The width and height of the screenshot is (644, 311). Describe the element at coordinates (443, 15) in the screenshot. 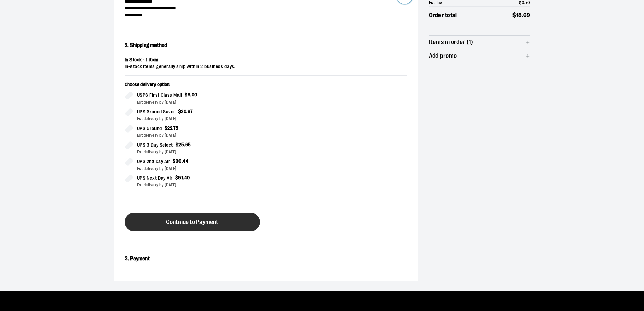

I see `span: Order total` at that location.